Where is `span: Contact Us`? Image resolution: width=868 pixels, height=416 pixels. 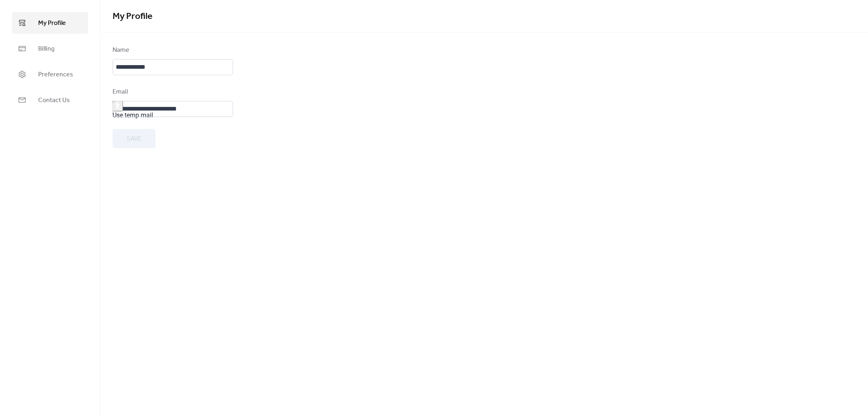 span: Contact Us is located at coordinates (54, 101).